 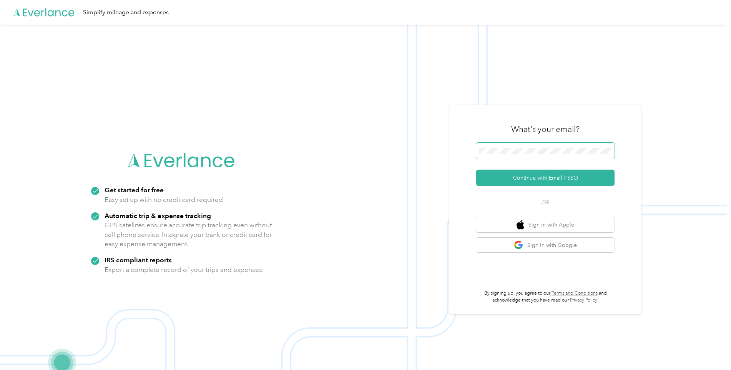 What do you see at coordinates (157, 215) in the screenshot?
I see `strong: Automatic trip & expense tracking` at bounding box center [157, 215].